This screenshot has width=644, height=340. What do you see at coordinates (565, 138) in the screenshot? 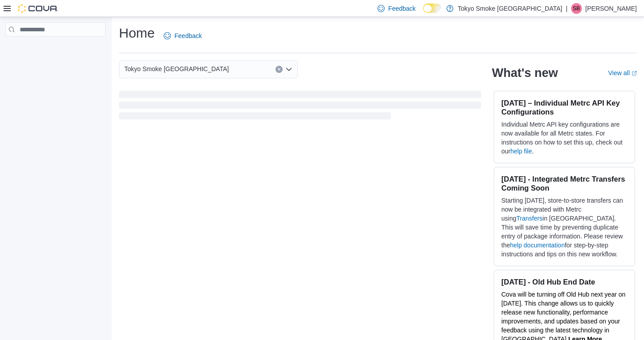
I see `p: Individual Metrc API key configurations are now available for all Metrc states. For instructions ...` at bounding box center [565, 138].